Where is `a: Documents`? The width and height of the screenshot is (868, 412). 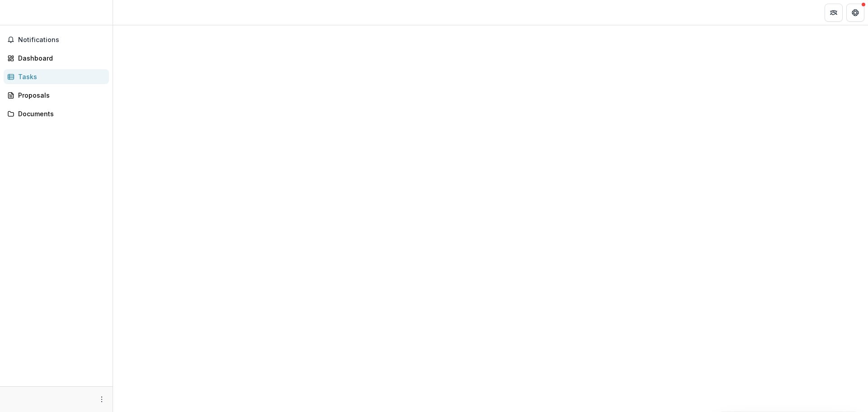
a: Documents is located at coordinates (56, 114).